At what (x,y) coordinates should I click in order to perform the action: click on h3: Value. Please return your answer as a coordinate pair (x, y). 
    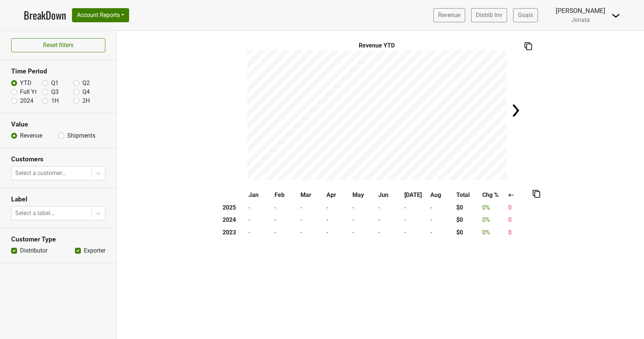
    Looking at the image, I should click on (58, 124).